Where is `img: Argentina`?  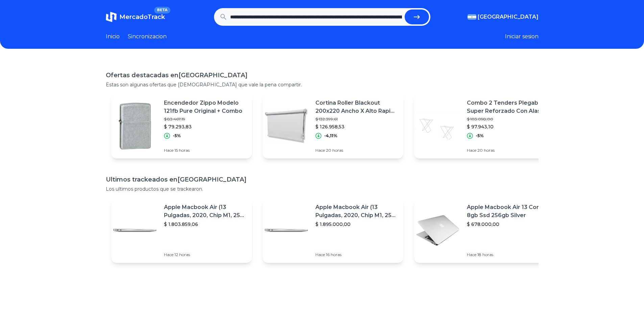 img: Argentina is located at coordinates (472, 17).